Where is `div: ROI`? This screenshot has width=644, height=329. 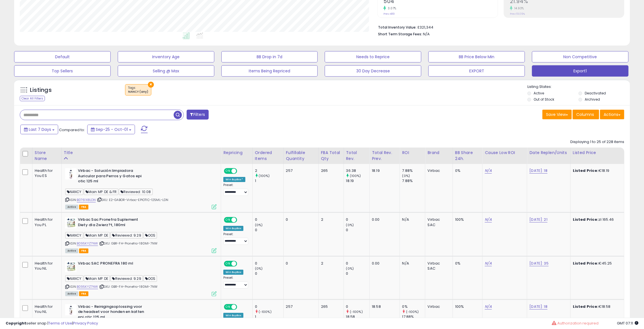 div: ROI is located at coordinates (412, 152).